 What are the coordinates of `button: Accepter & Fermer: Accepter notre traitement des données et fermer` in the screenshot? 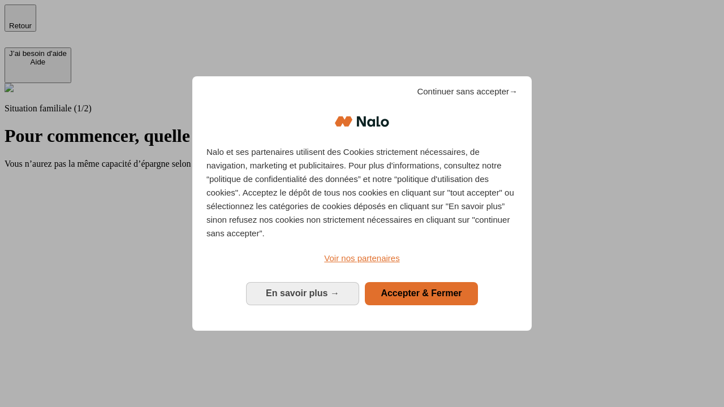 It's located at (421, 293).